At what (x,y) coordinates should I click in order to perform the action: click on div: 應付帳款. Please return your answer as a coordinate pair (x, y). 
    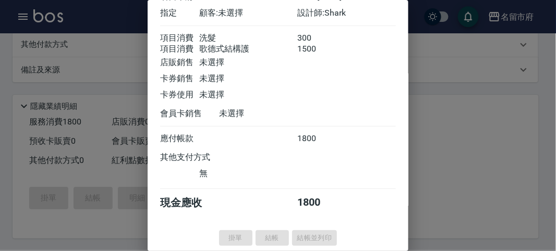
    Looking at the image, I should click on (179, 139).